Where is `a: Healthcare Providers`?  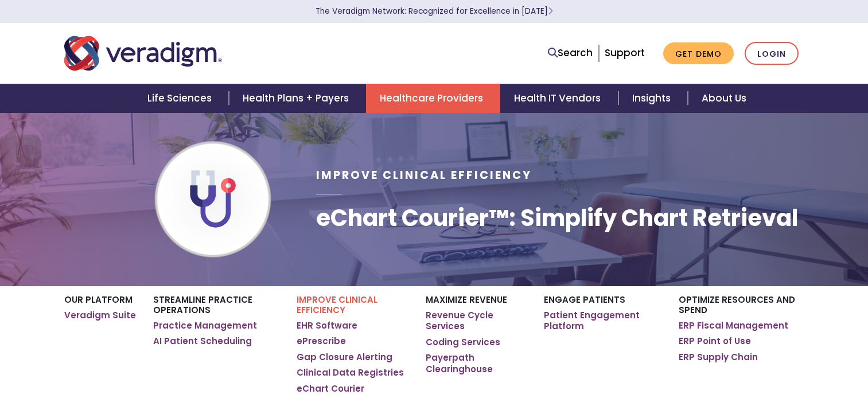 a: Healthcare Providers is located at coordinates (434, 98).